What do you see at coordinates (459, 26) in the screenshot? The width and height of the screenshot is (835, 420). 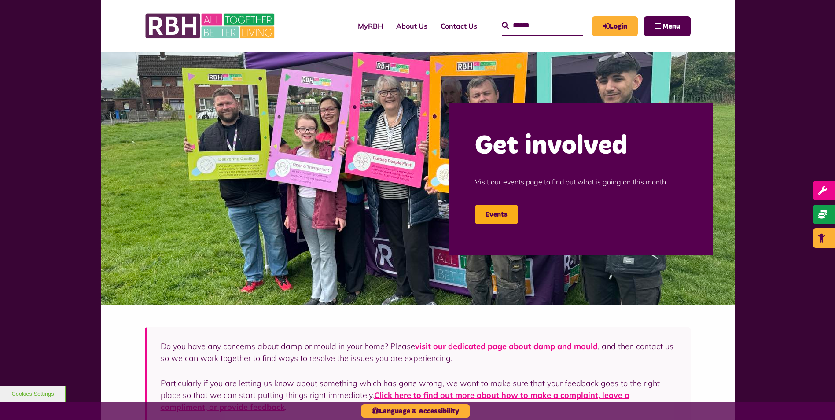 I see `a: Contact Us` at bounding box center [459, 26].